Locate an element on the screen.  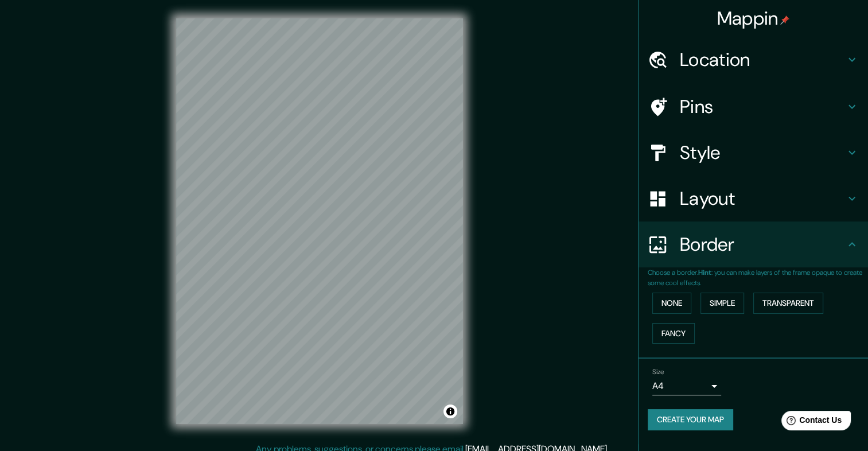
b: Hint is located at coordinates (704, 272).